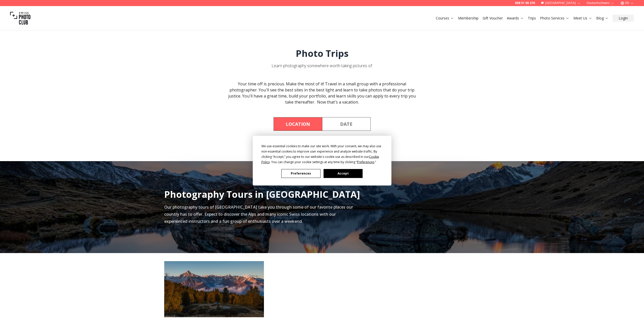 This screenshot has width=644, height=321. What do you see at coordinates (301, 174) in the screenshot?
I see `button: Preferences` at bounding box center [301, 174].